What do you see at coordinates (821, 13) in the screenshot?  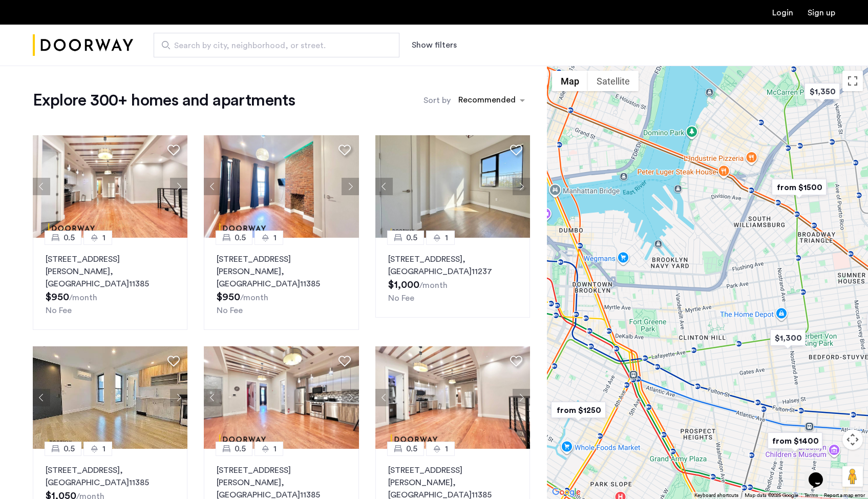 I see `a: Registration` at bounding box center [821, 13].